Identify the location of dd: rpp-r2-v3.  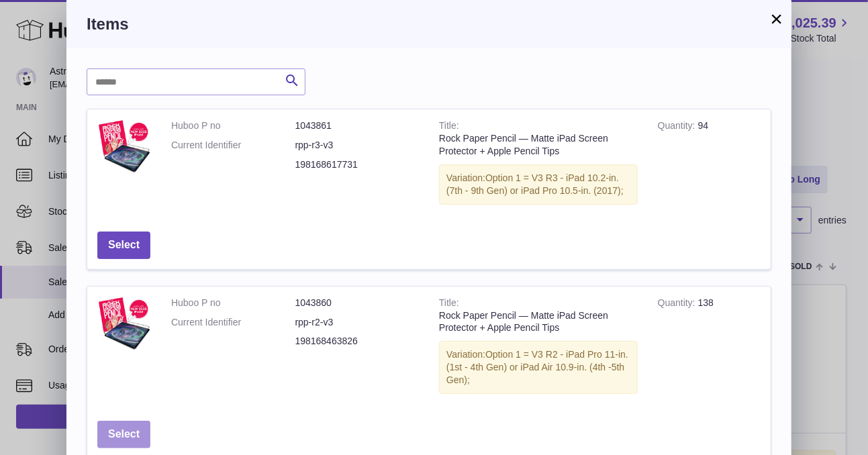
(358, 322).